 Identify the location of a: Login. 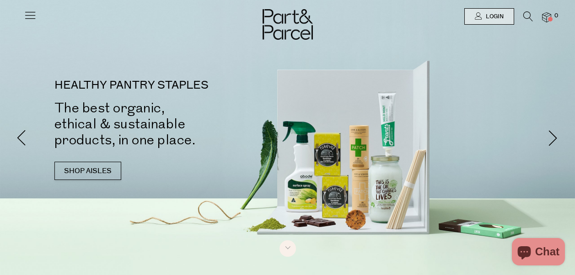
(489, 16).